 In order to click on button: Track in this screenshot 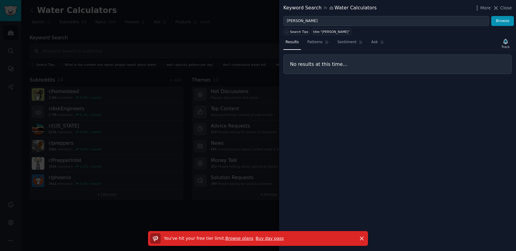, I will do `click(505, 43)`.